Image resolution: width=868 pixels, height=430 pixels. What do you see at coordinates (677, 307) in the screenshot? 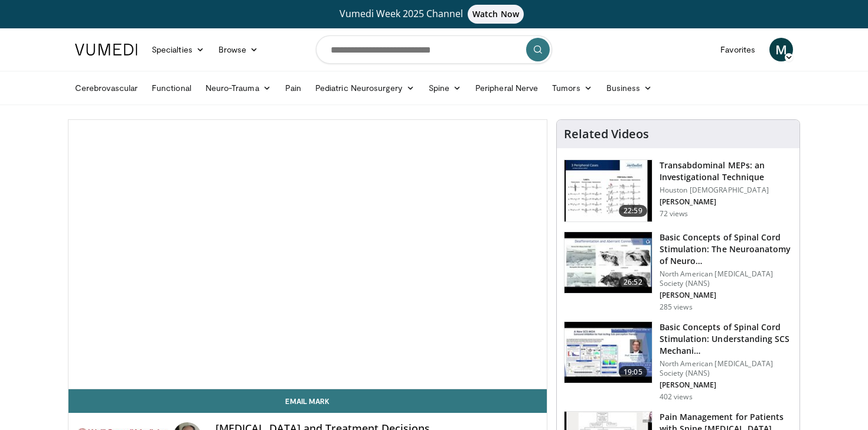
I see `p: 285 views` at bounding box center [677, 307].